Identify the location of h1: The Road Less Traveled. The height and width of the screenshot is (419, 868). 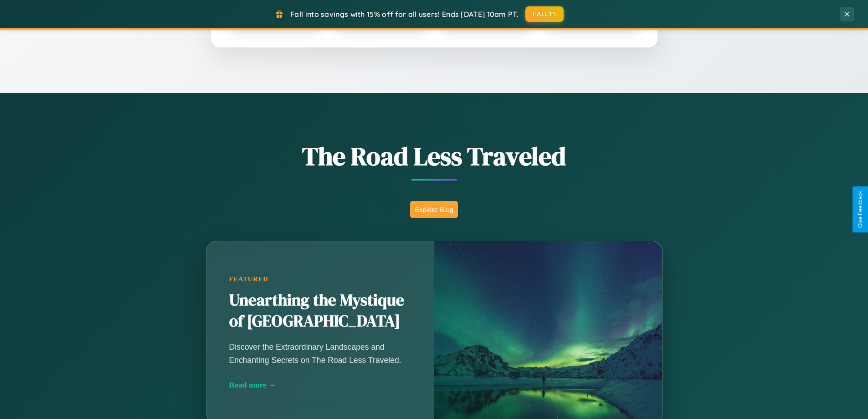
(434, 156).